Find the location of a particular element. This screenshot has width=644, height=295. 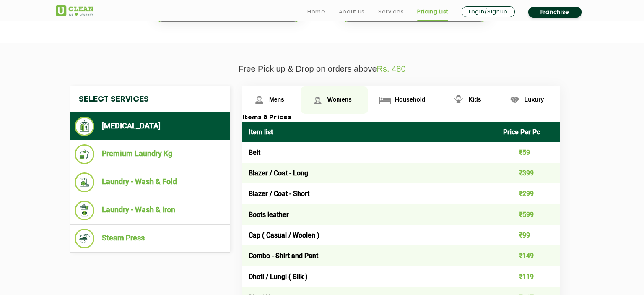

img: Premium Laundry Kg is located at coordinates (84, 154).